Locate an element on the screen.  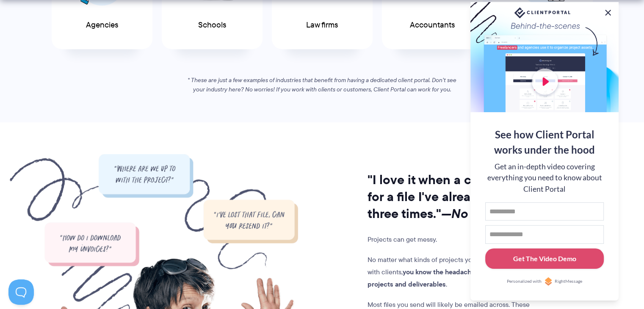
span: Accountants is located at coordinates (432, 25).